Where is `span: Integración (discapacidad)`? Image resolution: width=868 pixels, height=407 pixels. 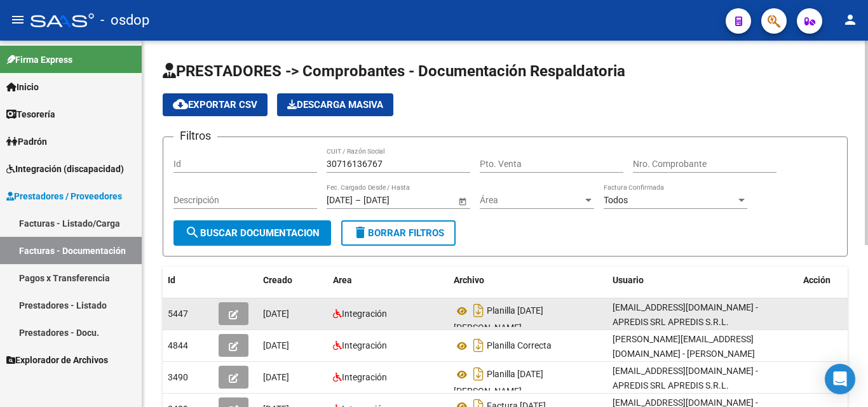
span: Integración (discapacidad) is located at coordinates (65, 169).